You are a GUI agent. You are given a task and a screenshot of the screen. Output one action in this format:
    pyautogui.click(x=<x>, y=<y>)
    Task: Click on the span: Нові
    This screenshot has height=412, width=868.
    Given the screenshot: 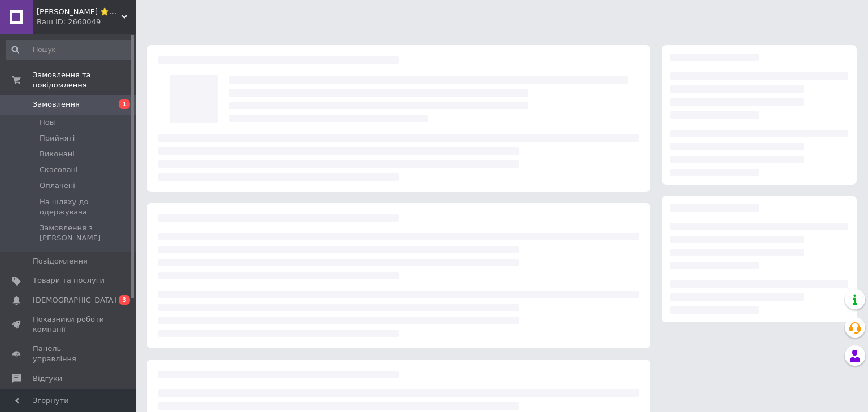 What is the action you would take?
    pyautogui.click(x=47, y=123)
    